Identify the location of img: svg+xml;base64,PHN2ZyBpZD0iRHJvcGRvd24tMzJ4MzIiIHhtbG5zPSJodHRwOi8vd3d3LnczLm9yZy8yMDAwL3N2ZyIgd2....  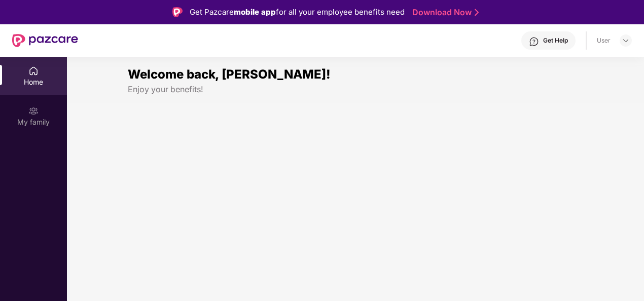
(626, 40).